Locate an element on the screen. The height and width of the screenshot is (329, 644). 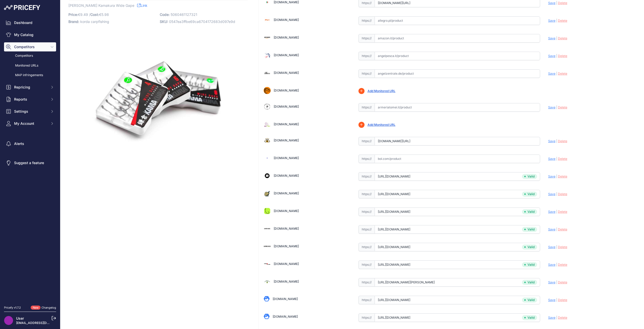
a: Changelog is located at coordinates (49, 307).